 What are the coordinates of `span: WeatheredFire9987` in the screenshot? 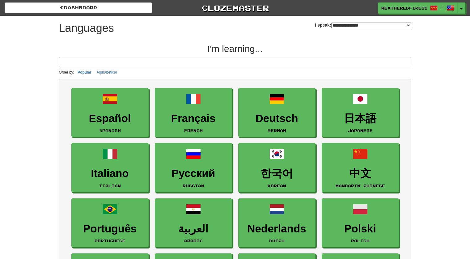 It's located at (405, 8).